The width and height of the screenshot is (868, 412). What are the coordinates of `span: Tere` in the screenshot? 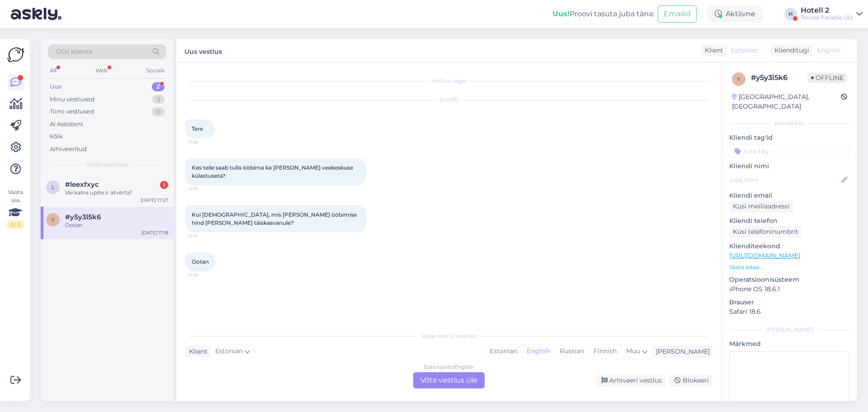 It's located at (197, 129).